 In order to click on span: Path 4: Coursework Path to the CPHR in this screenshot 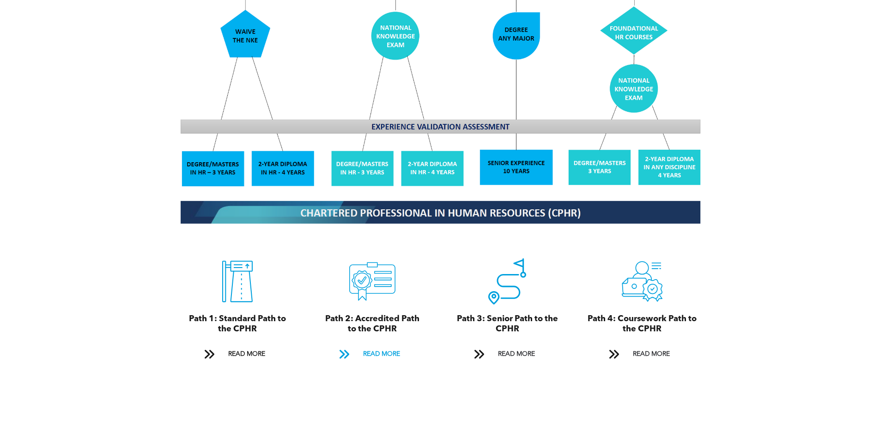, I will do `click(642, 324)`.